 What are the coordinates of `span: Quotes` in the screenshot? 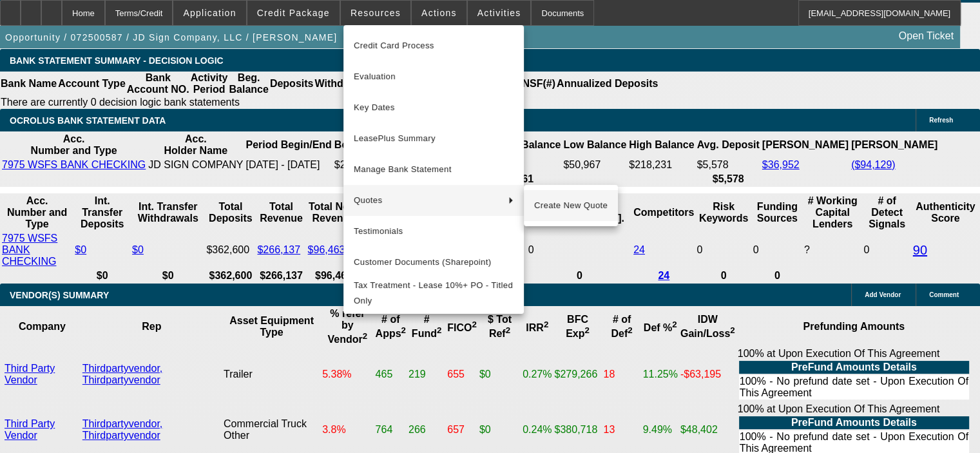 It's located at (426, 200).